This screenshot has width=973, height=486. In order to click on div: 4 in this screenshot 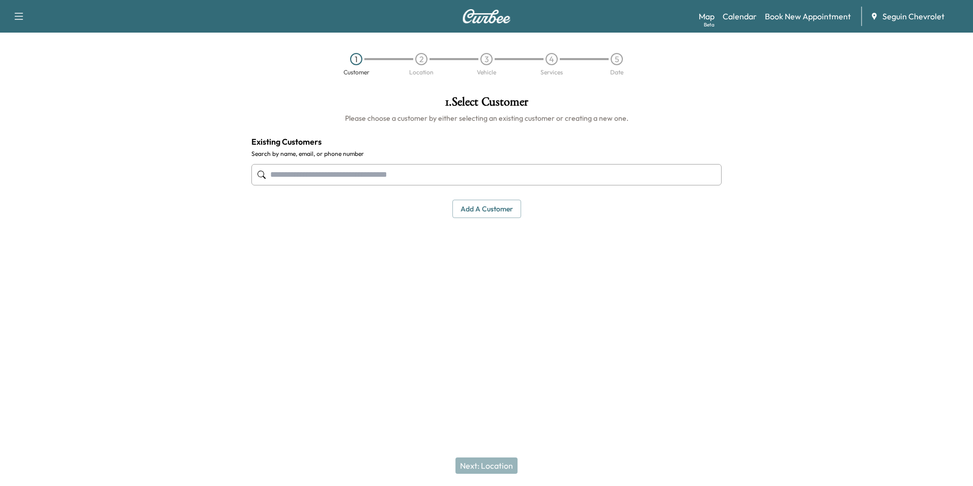, I will do `click(552, 59)`.